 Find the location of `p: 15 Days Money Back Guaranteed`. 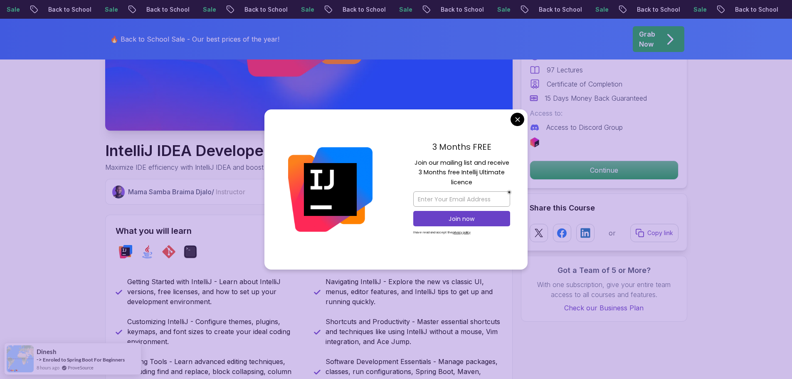

p: 15 Days Money Back Guaranteed is located at coordinates (596, 98).